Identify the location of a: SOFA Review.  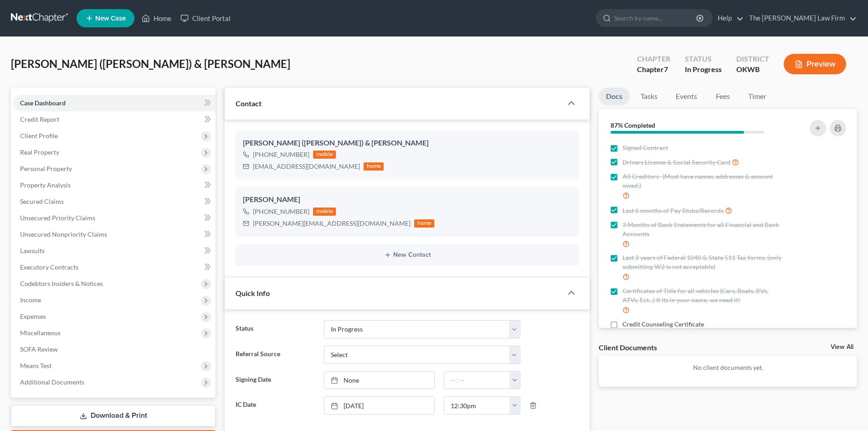
(114, 349).